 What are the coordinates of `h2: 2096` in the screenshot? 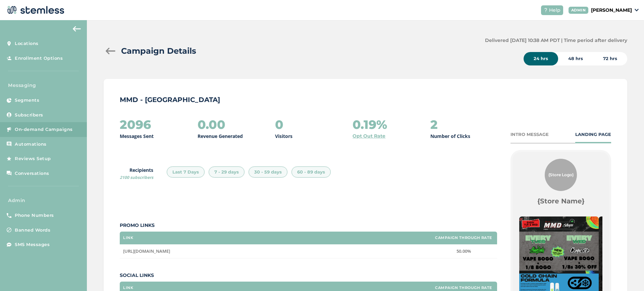 It's located at (135, 124).